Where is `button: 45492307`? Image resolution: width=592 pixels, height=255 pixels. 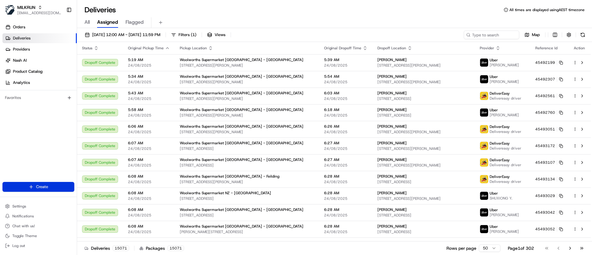 button: 45492307 is located at coordinates (549, 79).